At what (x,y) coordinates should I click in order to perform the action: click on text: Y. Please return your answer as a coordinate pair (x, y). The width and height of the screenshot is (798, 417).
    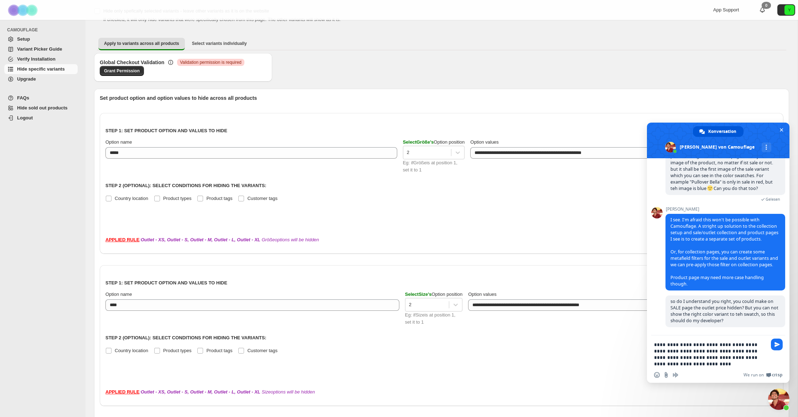
    Looking at the image, I should click on (790, 10).